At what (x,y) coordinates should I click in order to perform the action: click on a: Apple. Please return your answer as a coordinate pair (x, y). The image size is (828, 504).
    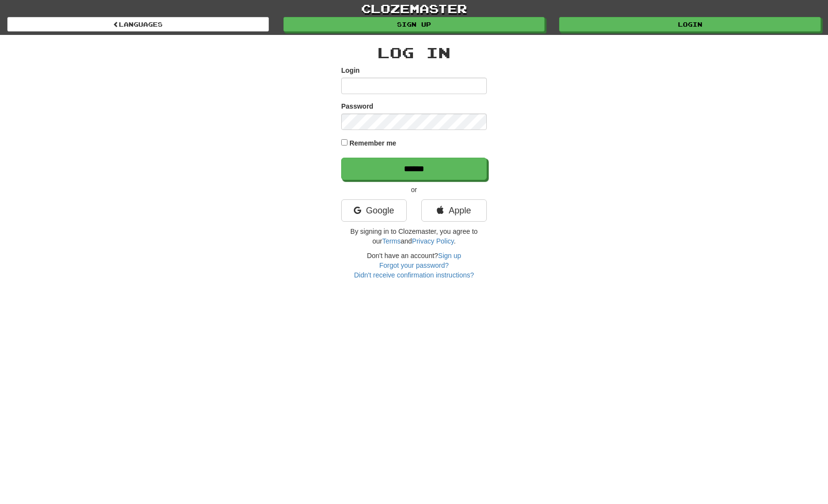
    Looking at the image, I should click on (454, 210).